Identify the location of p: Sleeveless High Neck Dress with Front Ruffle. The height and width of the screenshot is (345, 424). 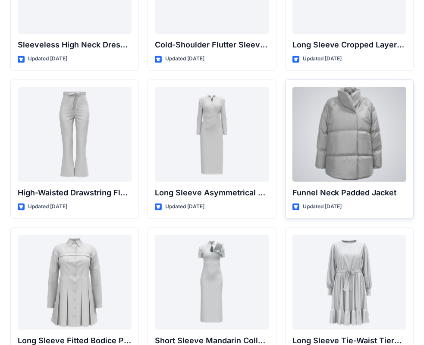
(75, 45).